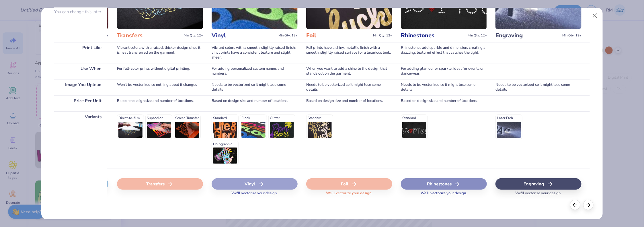  What do you see at coordinates (444, 71) in the screenshot?
I see `div: For adding glamour or sparkle, ideal for events or dancewear.` at bounding box center [444, 71].